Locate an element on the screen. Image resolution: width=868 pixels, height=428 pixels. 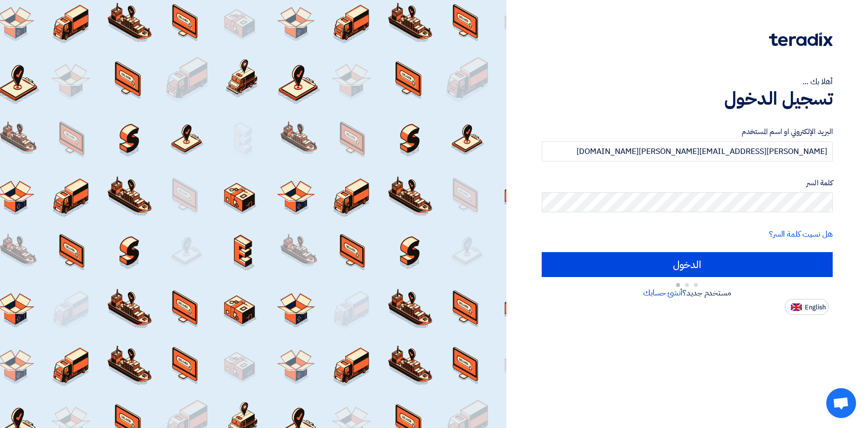
label: البريد الإلكتروني او اسم المستخدم is located at coordinates (687, 132).